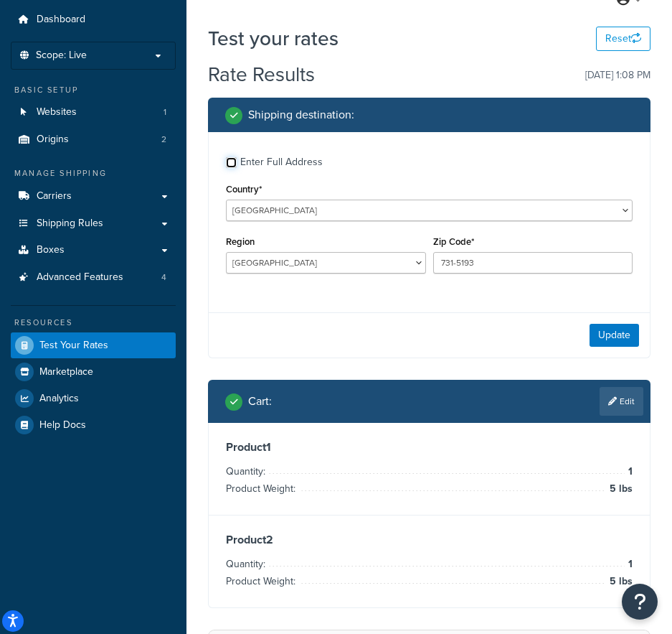  I want to click on span: Boxes, so click(50, 250).